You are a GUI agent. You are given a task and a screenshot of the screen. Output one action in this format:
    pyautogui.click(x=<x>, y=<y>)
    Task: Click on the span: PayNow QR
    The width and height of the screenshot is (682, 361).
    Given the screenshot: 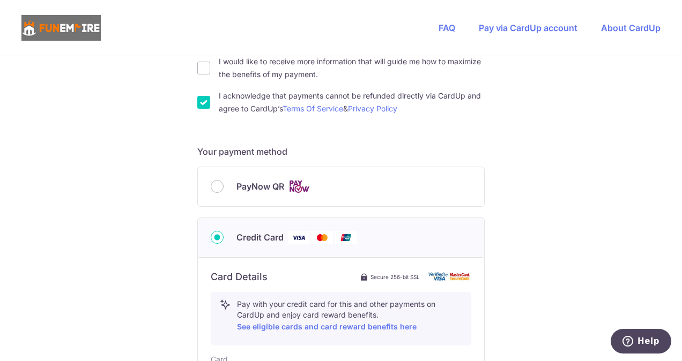 What is the action you would take?
    pyautogui.click(x=260, y=187)
    